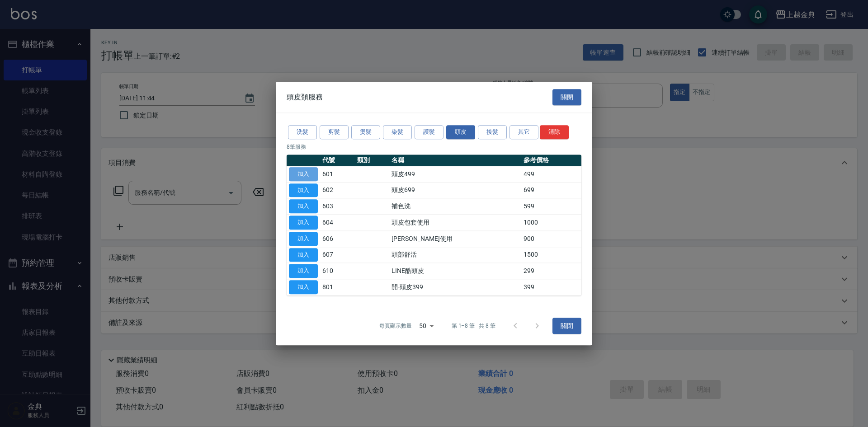  Describe the element at coordinates (372, 160) in the screenshot. I see `th: 類別` at that location.